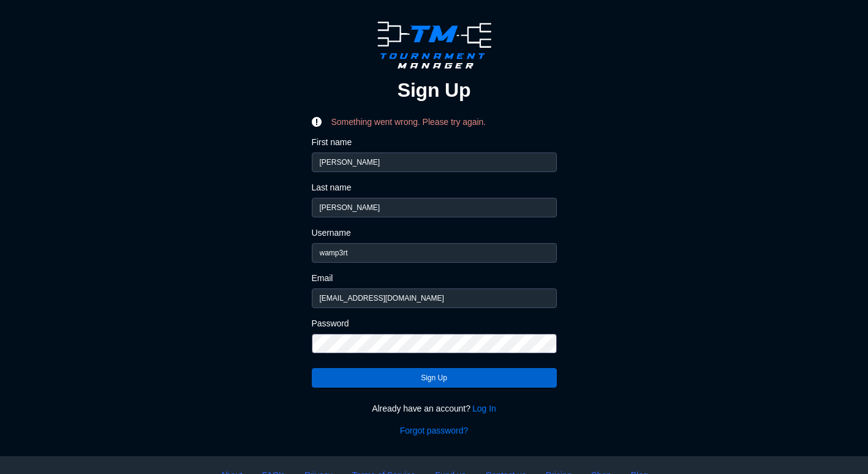 This screenshot has height=474, width=868. Describe the element at coordinates (434, 298) in the screenshot. I see `input: email` at that location.